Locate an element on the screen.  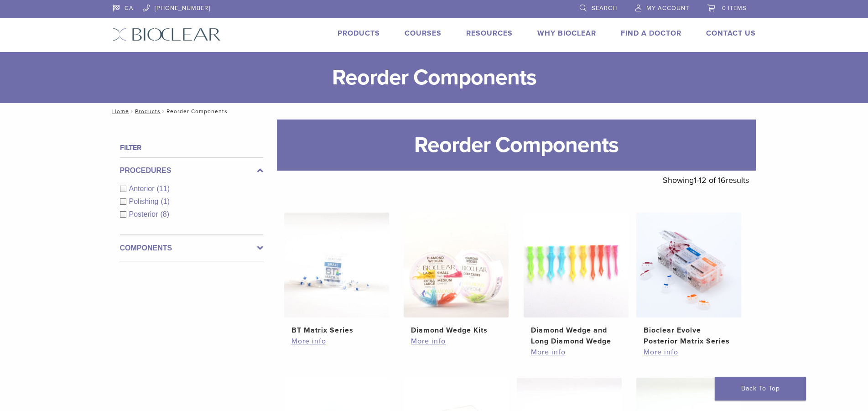
a: Home is located at coordinates (119, 111).